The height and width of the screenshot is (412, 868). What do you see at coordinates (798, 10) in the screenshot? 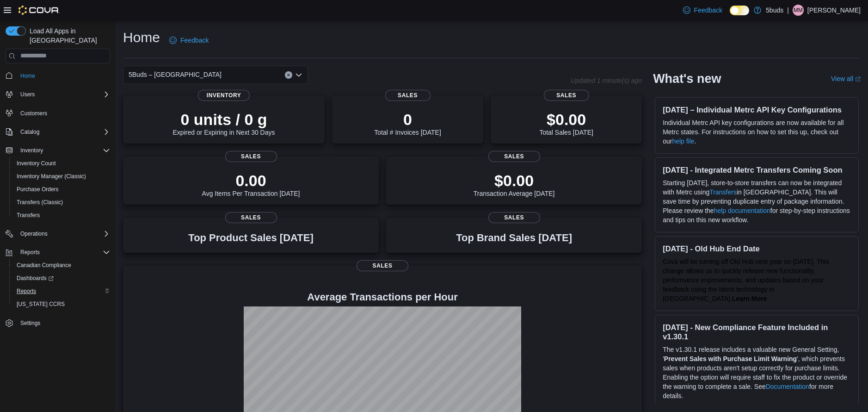
I see `div: Micheal McGill` at bounding box center [798, 10].